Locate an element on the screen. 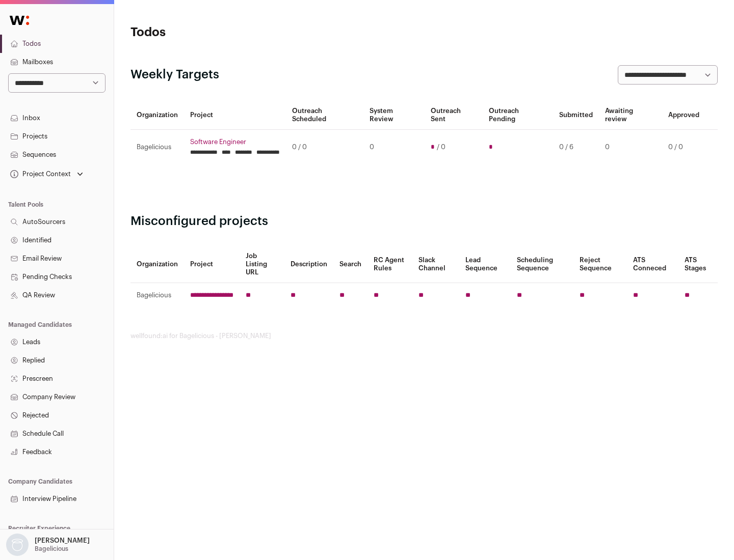 The width and height of the screenshot is (734, 560). img: Wellfound is located at coordinates (20, 20).